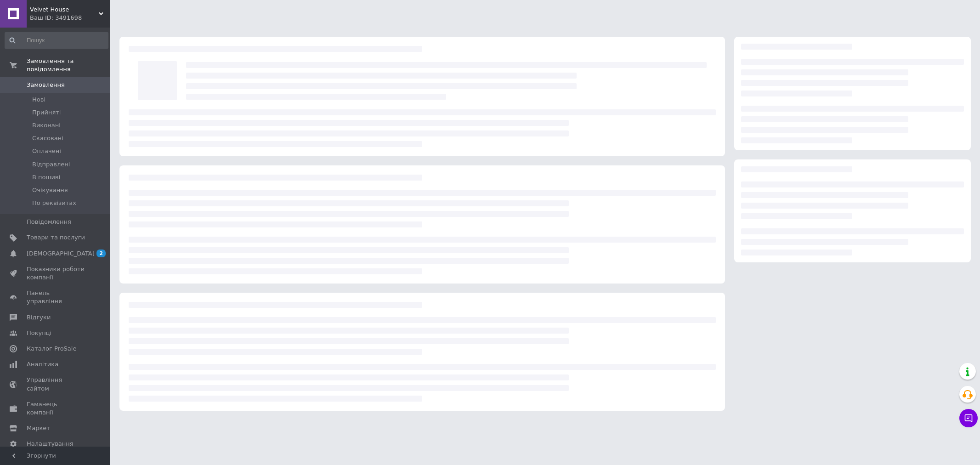  What do you see at coordinates (56, 297) in the screenshot?
I see `span: Панель управління` at bounding box center [56, 297].